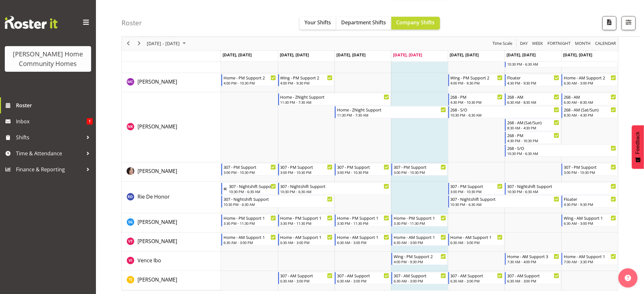  What do you see at coordinates (363, 239) in the screenshot?
I see `div: Vanessa Thornley"s event - Home - AM Support 1 Begin From Wednesday, October 1, 2025 at 6:30:00 A...` at bounding box center [363, 239].